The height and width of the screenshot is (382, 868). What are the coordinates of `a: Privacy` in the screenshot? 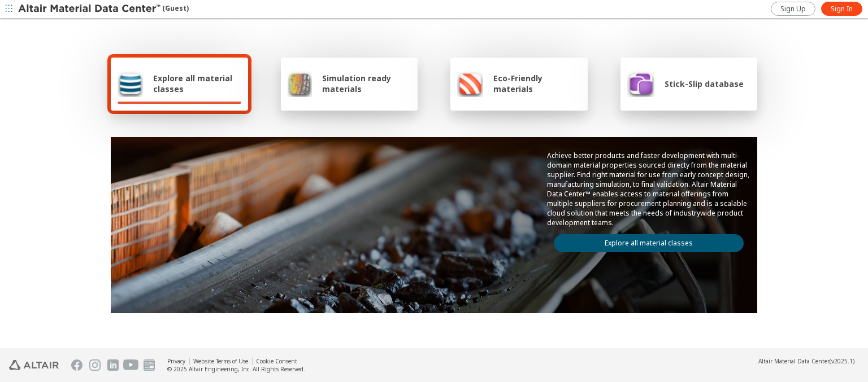 It's located at (176, 361).